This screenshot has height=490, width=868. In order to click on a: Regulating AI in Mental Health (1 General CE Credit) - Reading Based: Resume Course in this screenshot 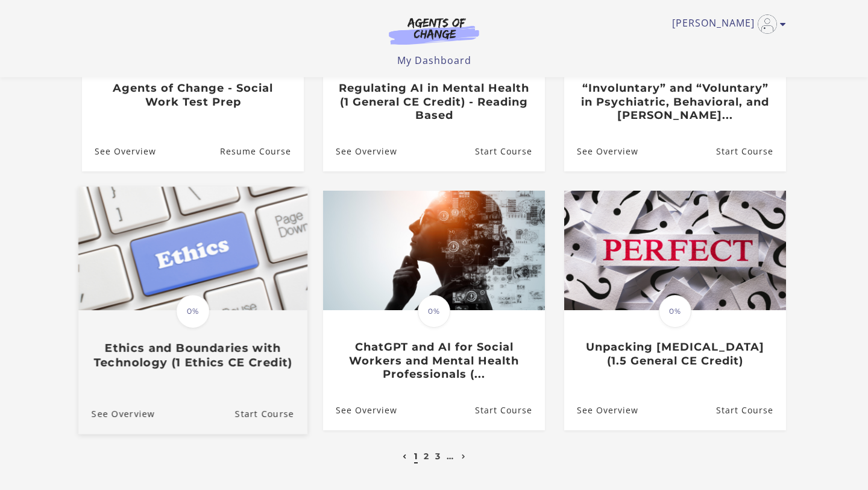, I will do `click(509, 151)`.